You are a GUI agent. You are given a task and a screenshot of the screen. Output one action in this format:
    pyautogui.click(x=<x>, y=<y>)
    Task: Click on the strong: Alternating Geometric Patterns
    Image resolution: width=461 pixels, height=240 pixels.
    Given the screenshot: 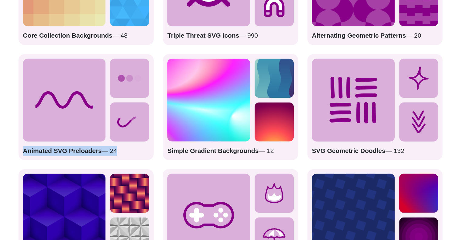 What is the action you would take?
    pyautogui.click(x=359, y=35)
    